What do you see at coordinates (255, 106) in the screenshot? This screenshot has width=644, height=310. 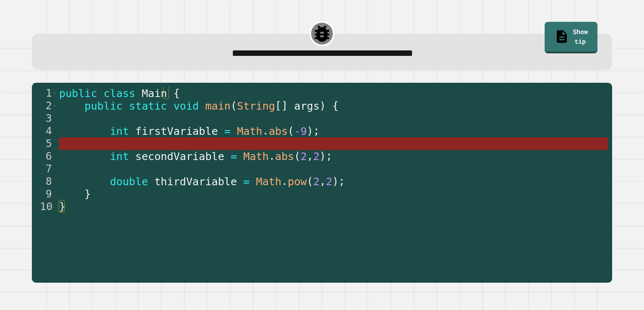 I see `span: String` at bounding box center [255, 106].